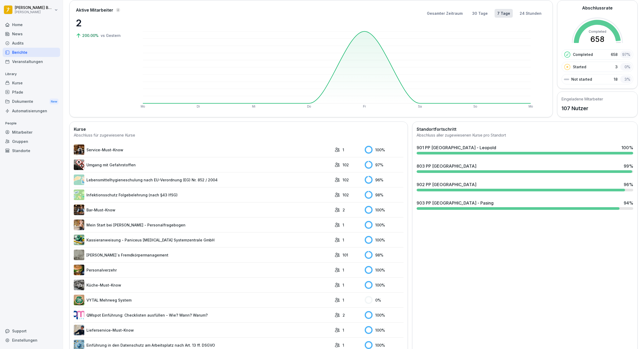  What do you see at coordinates (31, 43) in the screenshot?
I see `div: Audits` at bounding box center [31, 43].